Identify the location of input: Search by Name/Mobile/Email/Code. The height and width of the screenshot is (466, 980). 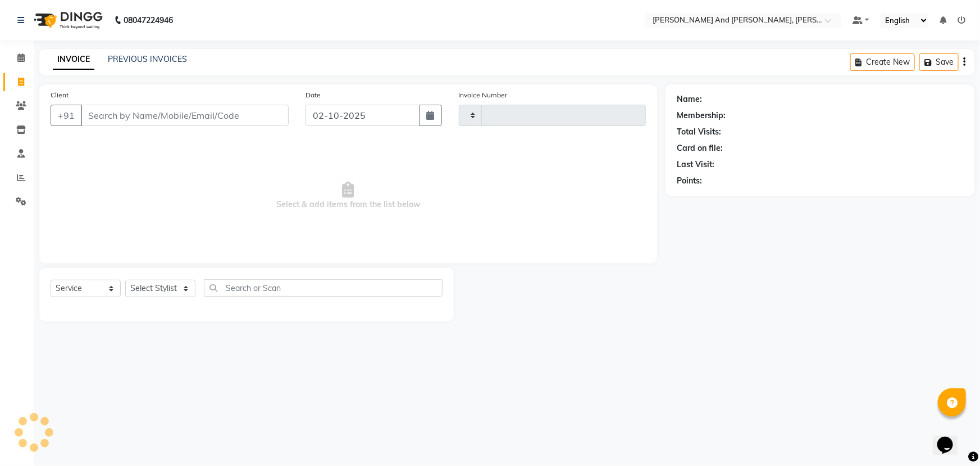
(185, 115).